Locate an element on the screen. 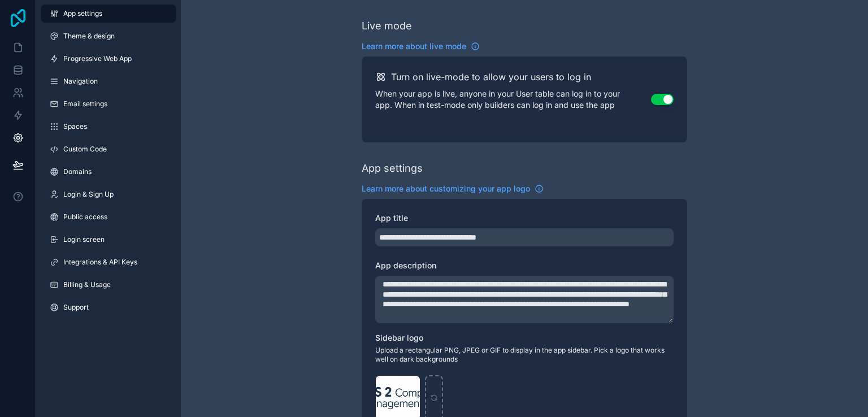  a: Learn more about customizing your app logo is located at coordinates (453, 189).